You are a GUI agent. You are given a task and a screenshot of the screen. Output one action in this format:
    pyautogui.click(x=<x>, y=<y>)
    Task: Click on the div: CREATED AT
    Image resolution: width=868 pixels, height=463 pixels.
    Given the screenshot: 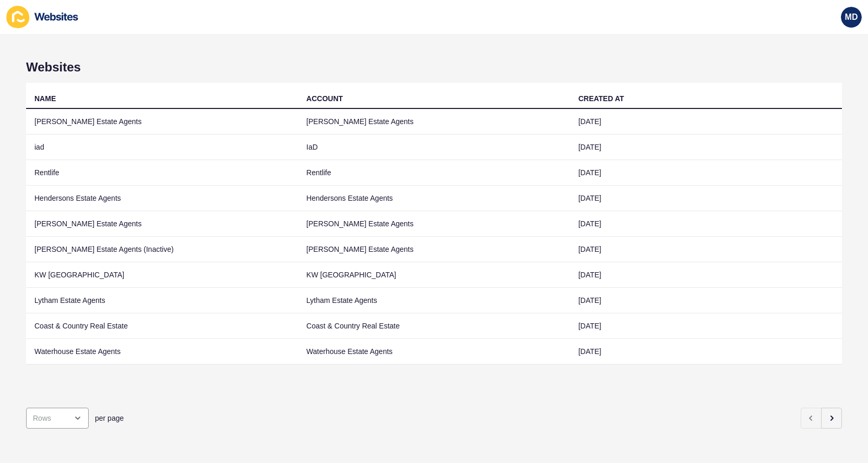 What is the action you would take?
    pyautogui.click(x=602, y=99)
    